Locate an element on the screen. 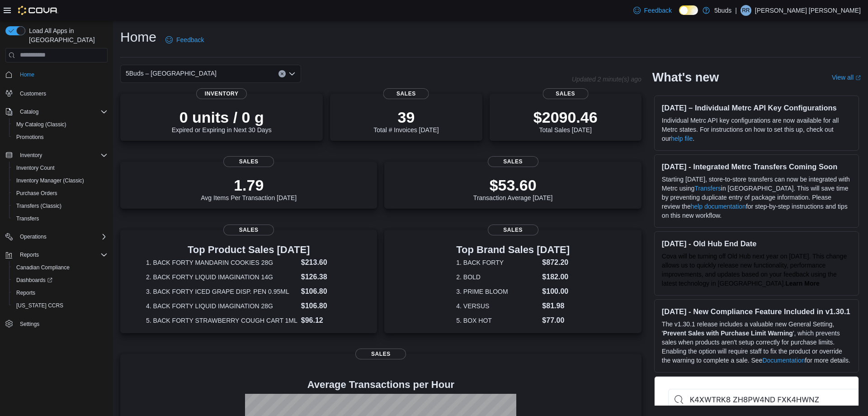  strong: Prevent Sales with Purchase Limit Warning is located at coordinates (728, 333).